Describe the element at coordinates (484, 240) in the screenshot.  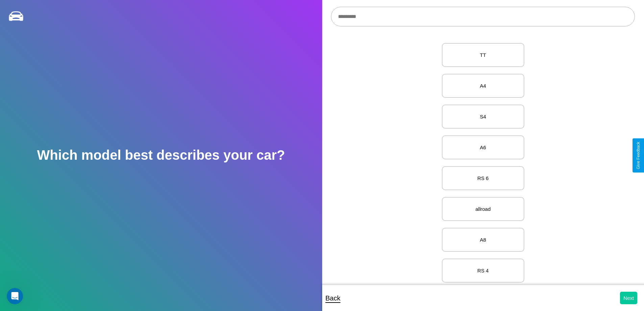
I see `p: A8` at that location.